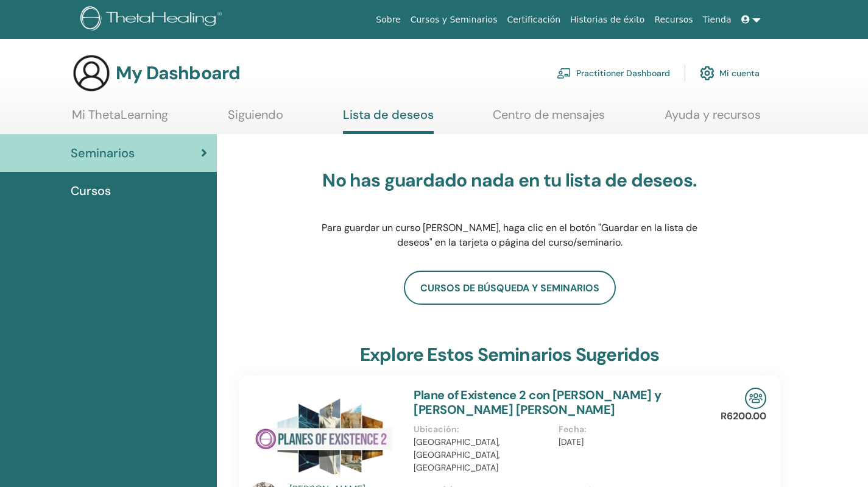 The height and width of the screenshot is (487, 868). I want to click on img: logo.png, so click(153, 20).